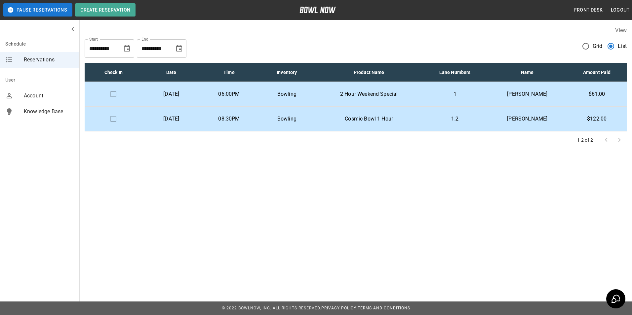 The image size is (632, 315). What do you see at coordinates (597, 94) in the screenshot?
I see `p: $61.00` at bounding box center [597, 94].